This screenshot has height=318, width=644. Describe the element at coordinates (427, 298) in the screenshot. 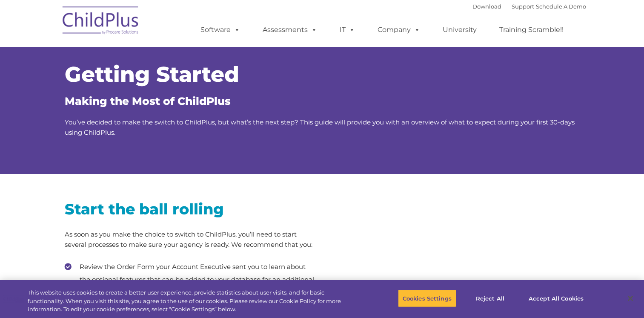

I see `button: Cookies Settings` at that location.